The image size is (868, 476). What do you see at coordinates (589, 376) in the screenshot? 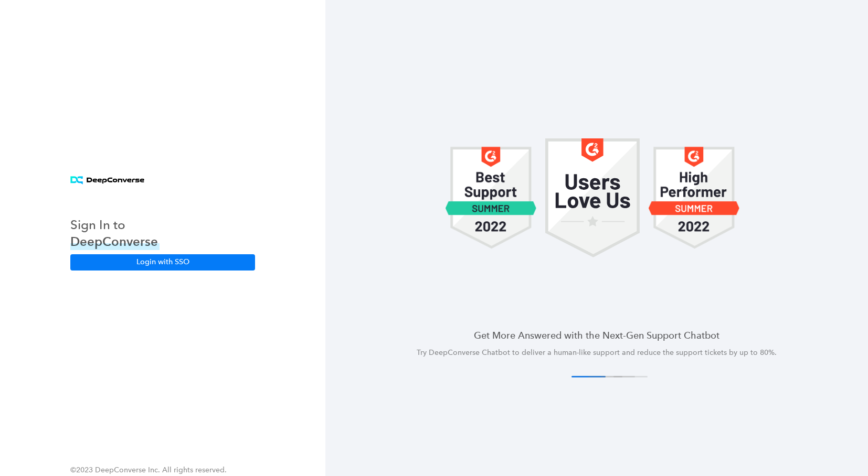
I see `button: 1` at bounding box center [589, 376].